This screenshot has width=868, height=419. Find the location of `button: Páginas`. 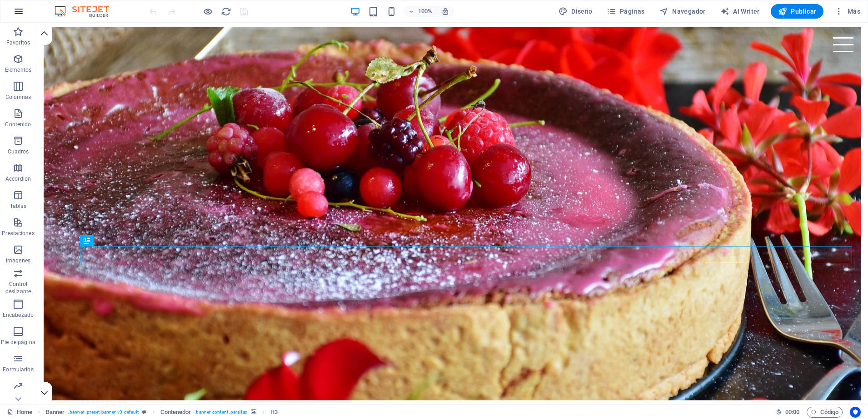

button: Páginas is located at coordinates (626, 11).